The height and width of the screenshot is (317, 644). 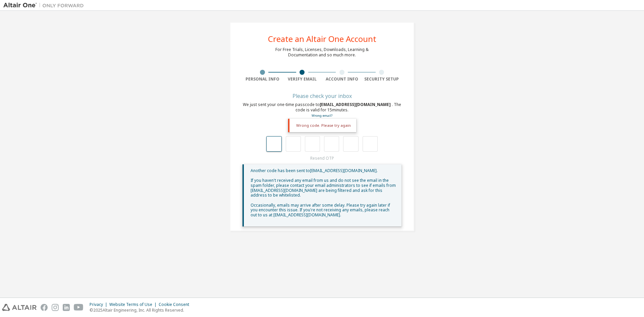 What do you see at coordinates (322, 53) in the screenshot?
I see `div: For Free Trials, Licenses, Downloads, Learning & Documentation and so much more.` at bounding box center [322, 53].